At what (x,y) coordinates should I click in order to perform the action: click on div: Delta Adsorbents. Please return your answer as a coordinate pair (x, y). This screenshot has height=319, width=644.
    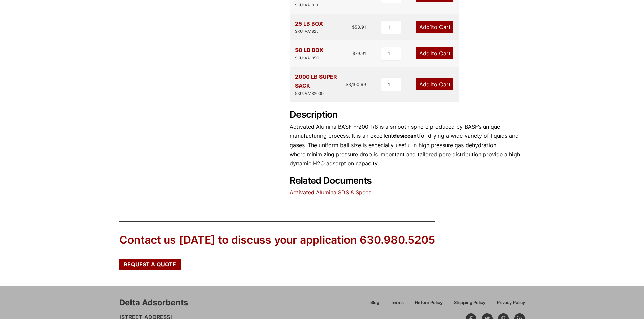
    Looking at the image, I should click on (153, 302).